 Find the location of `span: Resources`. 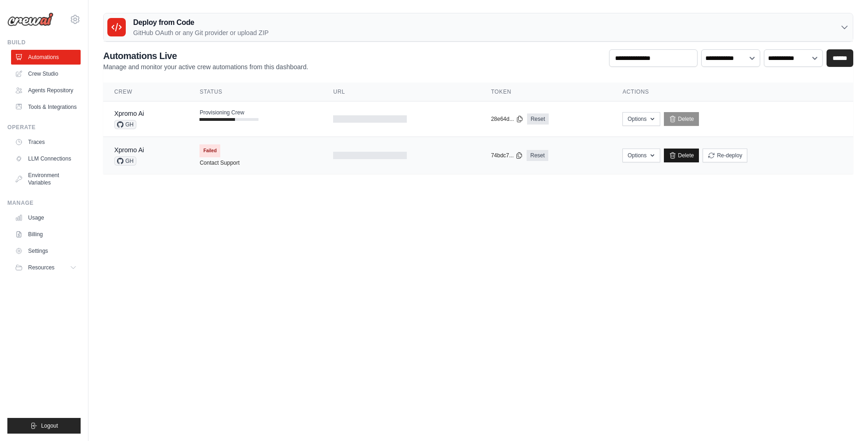

span: Resources is located at coordinates (41, 268).